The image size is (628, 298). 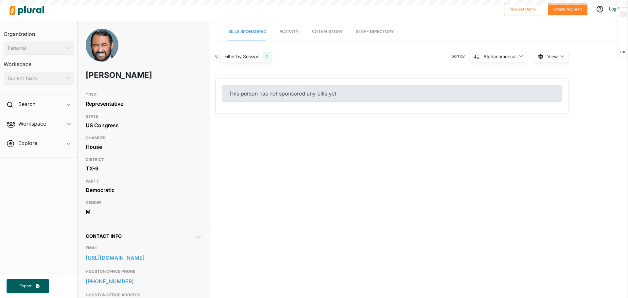 What do you see at coordinates (500, 56) in the screenshot?
I see `div: Alphanumerical` at bounding box center [500, 56].